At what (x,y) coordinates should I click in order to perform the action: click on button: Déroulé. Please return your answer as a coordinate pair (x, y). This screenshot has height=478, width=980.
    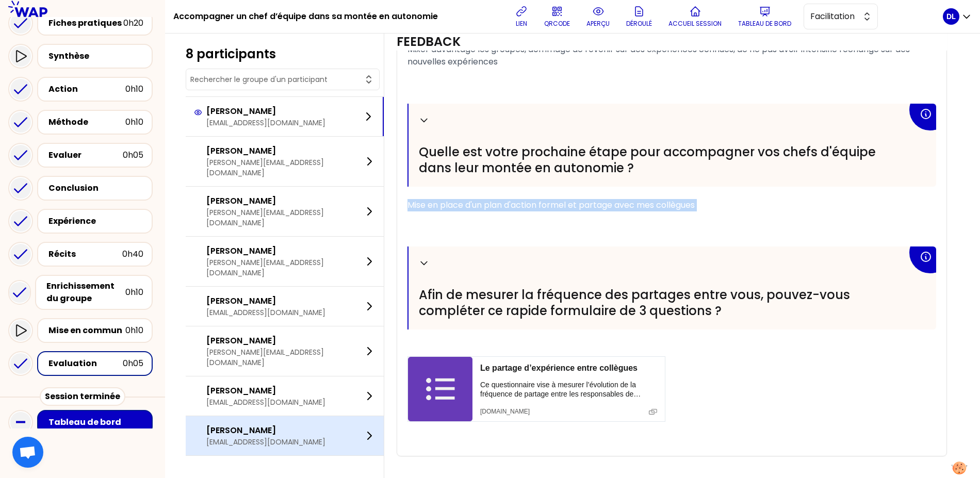
    Looking at the image, I should click on (639, 16).